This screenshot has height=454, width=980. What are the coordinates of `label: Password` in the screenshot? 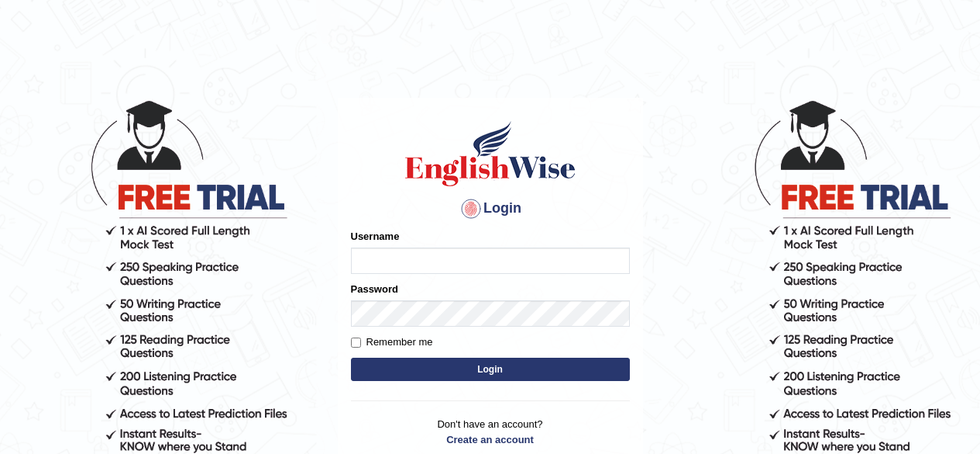 It's located at (374, 289).